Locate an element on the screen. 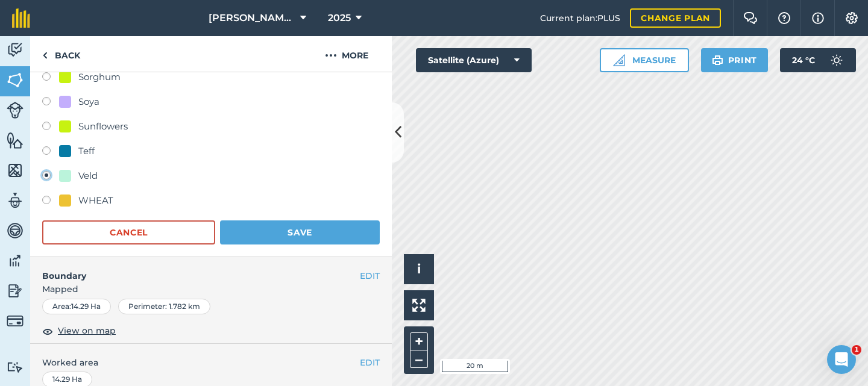 This screenshot has height=386, width=868. div: Teff is located at coordinates (86, 151).